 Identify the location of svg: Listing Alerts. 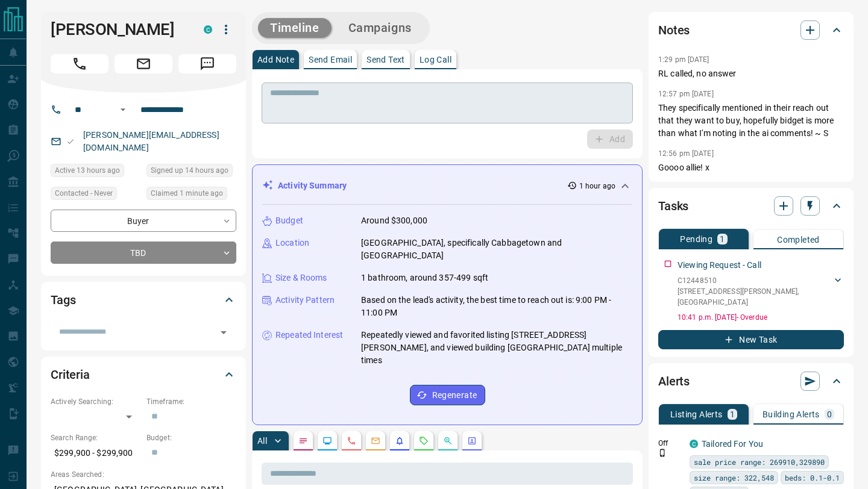
(400, 441).